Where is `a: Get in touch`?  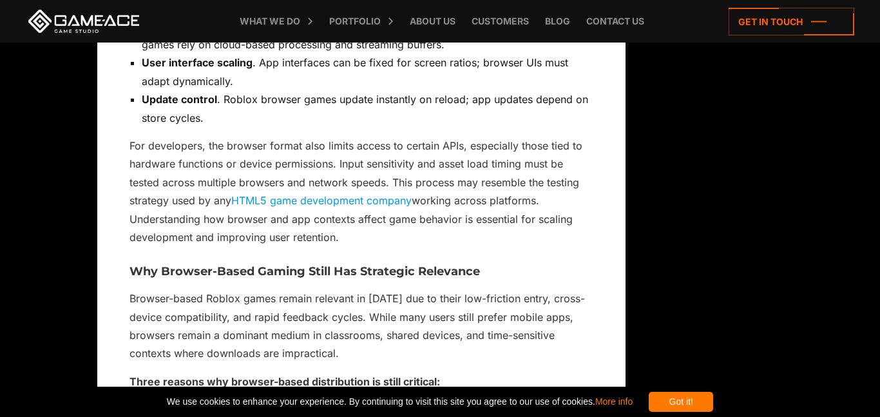
a: Get in touch is located at coordinates (791, 21).